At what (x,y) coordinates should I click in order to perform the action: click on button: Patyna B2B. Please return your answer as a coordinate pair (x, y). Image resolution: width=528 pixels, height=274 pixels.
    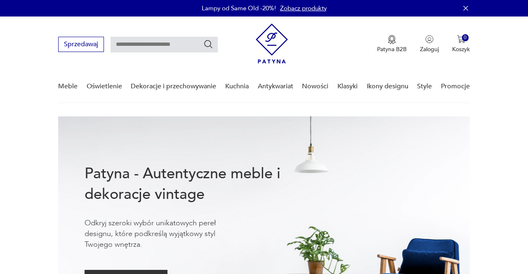
    Looking at the image, I should click on (392, 44).